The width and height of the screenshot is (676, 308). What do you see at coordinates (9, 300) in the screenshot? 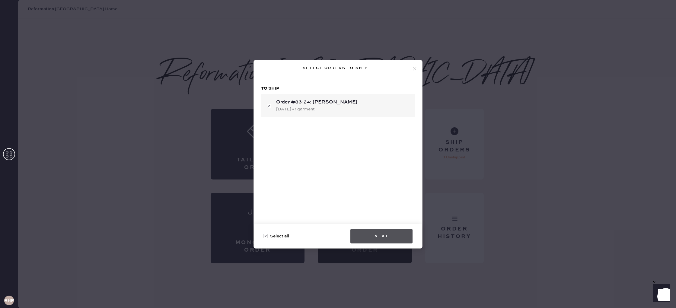
I see `h3: RHPA` at bounding box center [9, 300].